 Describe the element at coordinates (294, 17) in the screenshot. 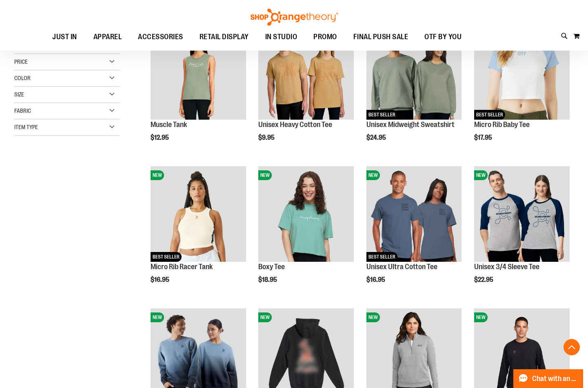

I see `img: Shop Orangetheory` at that location.